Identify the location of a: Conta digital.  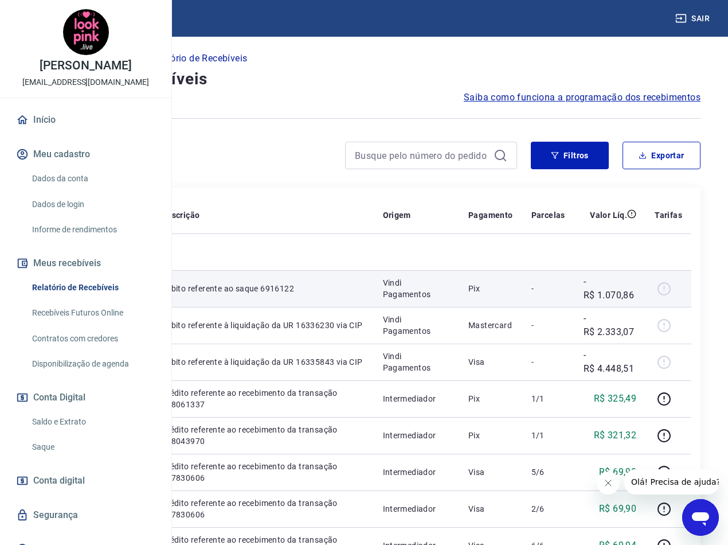
(85, 480).